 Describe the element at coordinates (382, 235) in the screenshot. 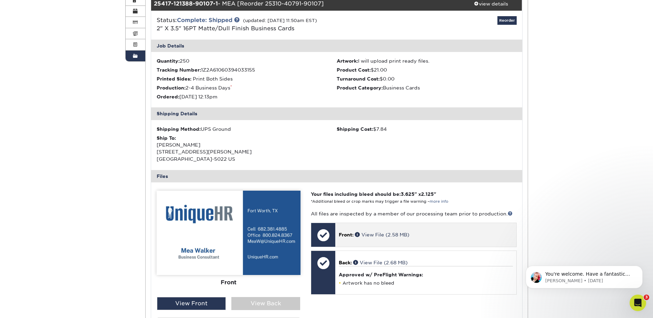

I see `a: View File (2.58 MB)` at that location.